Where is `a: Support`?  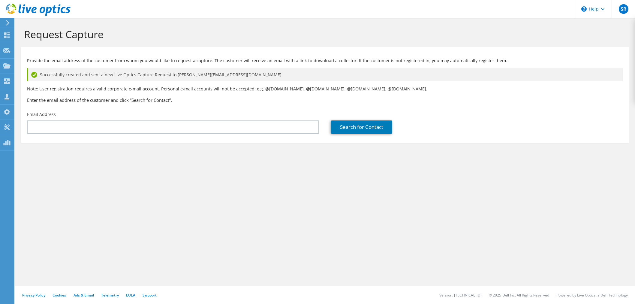 a: Support is located at coordinates (149, 295).